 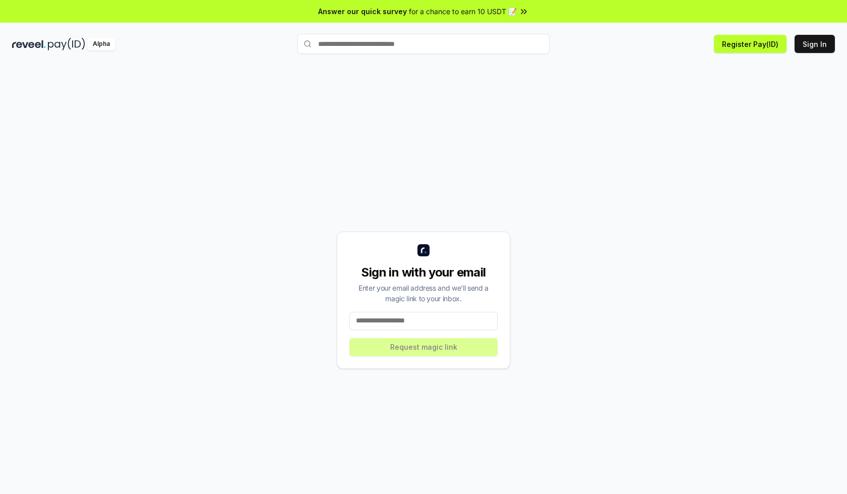 I want to click on div: Alpha, so click(x=101, y=44).